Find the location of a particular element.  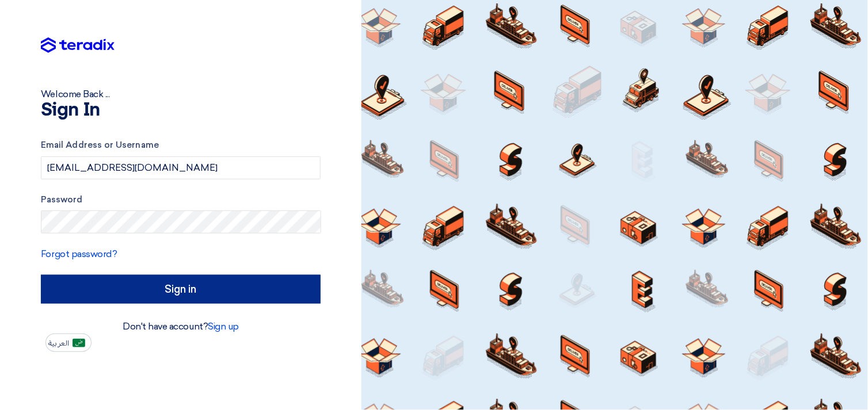

img: Teradix logo is located at coordinates (78, 45).